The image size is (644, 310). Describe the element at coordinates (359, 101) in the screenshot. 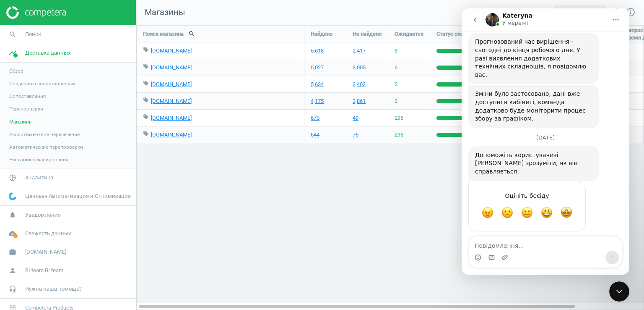

I see `a: 3,861` at that location.